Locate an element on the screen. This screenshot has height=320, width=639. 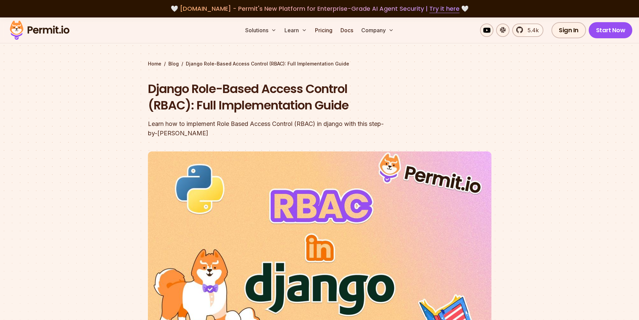
button: Company is located at coordinates (377, 30).